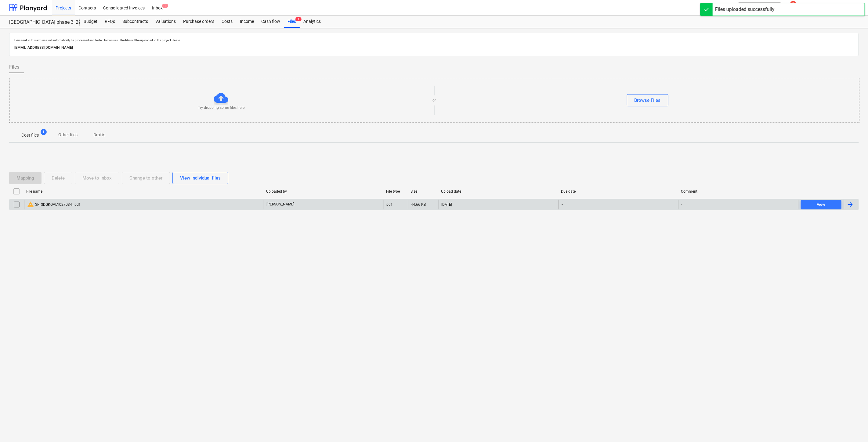 The height and width of the screenshot is (442, 868). Describe the element at coordinates (389, 205) in the screenshot. I see `div: pdf` at that location.